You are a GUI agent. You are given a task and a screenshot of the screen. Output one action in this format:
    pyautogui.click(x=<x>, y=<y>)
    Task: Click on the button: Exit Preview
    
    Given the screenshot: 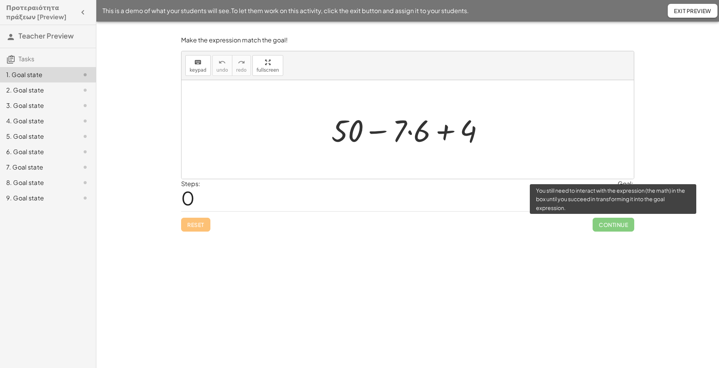 What is the action you would take?
    pyautogui.click(x=693, y=11)
    